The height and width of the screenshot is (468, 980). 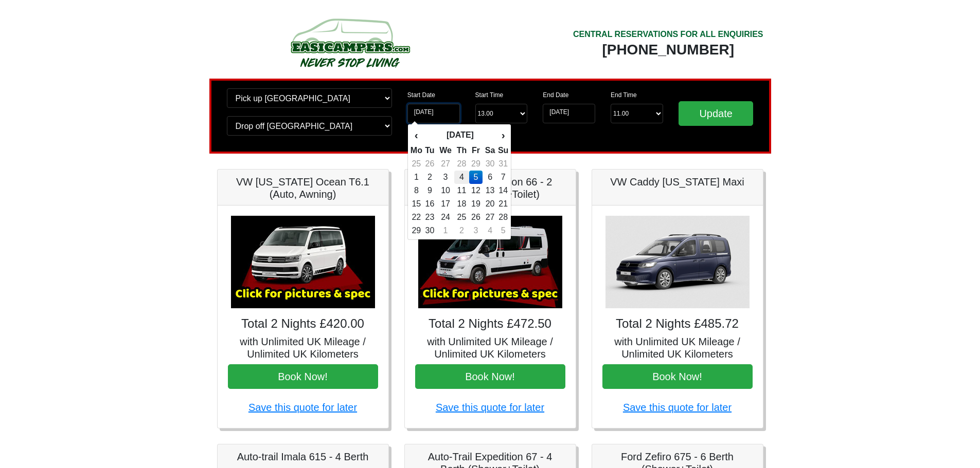 I want to click on td: 6, so click(x=490, y=177).